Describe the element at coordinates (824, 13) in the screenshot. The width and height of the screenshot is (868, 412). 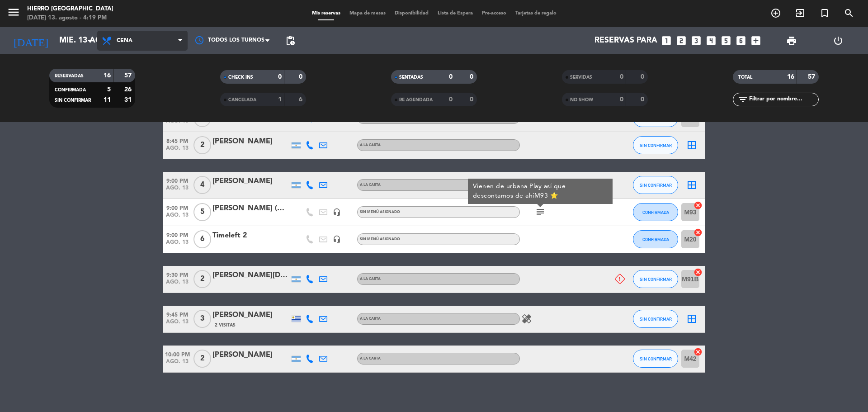
I see `i: turned_in_not` at that location.